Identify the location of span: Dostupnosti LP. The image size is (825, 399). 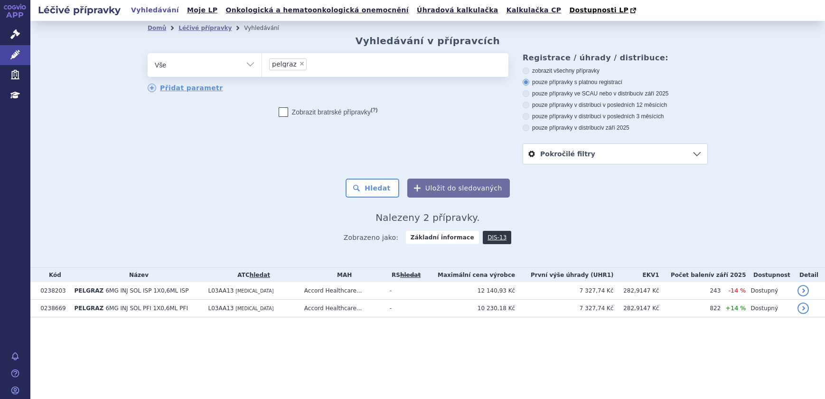
(598, 10).